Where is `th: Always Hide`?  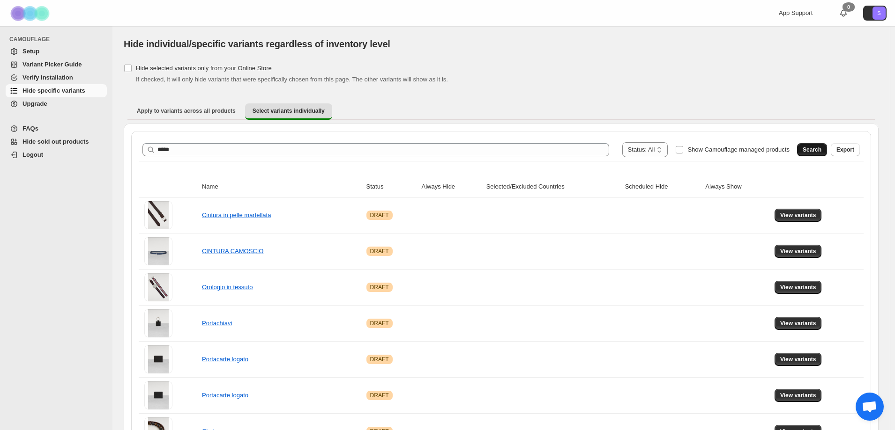
th: Always Hide is located at coordinates (451, 187).